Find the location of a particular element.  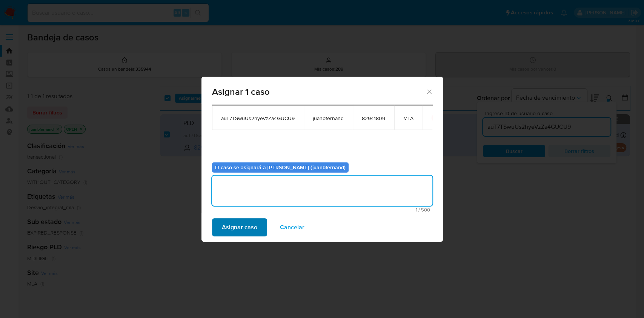

span: Cancelar is located at coordinates (292, 227).